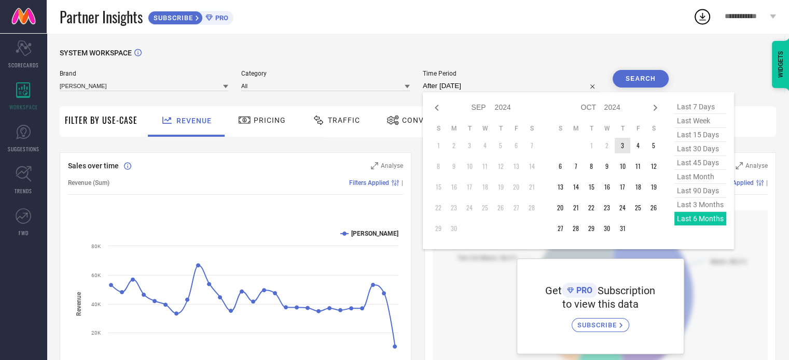  Describe the element at coordinates (531, 166) in the screenshot. I see `td: Sat Sep 14 2024` at that location.